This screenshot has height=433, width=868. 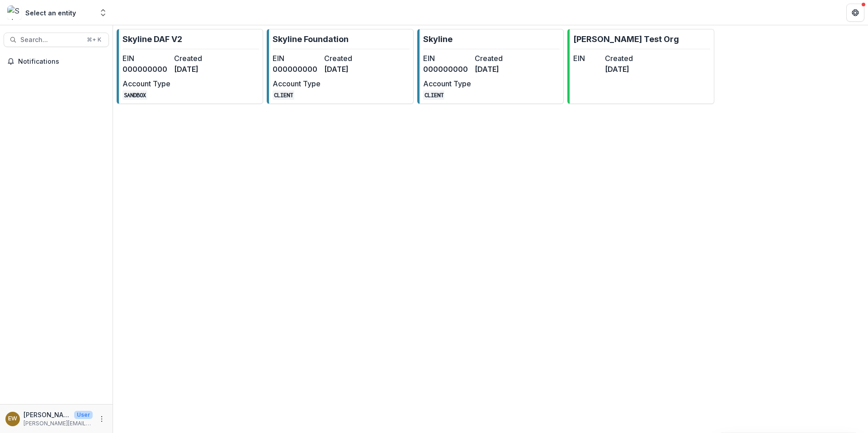 I want to click on button: Search..., so click(x=56, y=40).